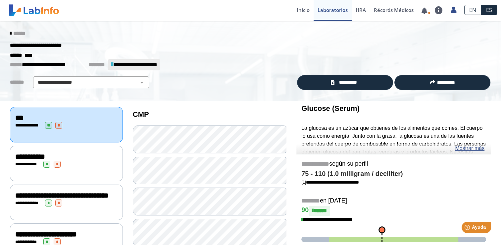  Describe the element at coordinates (331, 108) in the screenshot. I see `b: Glucose (Serum)` at that location.